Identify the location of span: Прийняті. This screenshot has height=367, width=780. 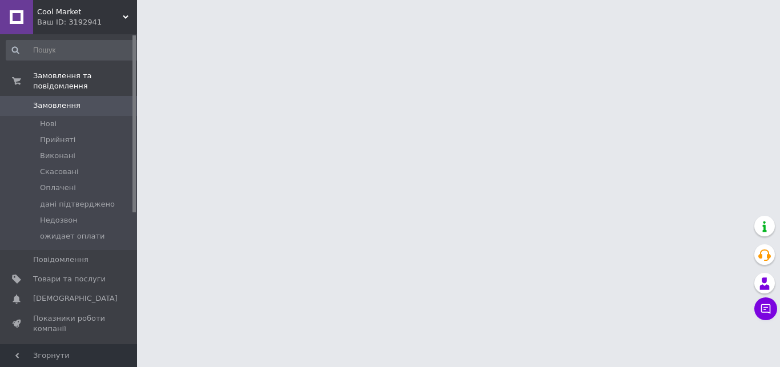
(58, 140).